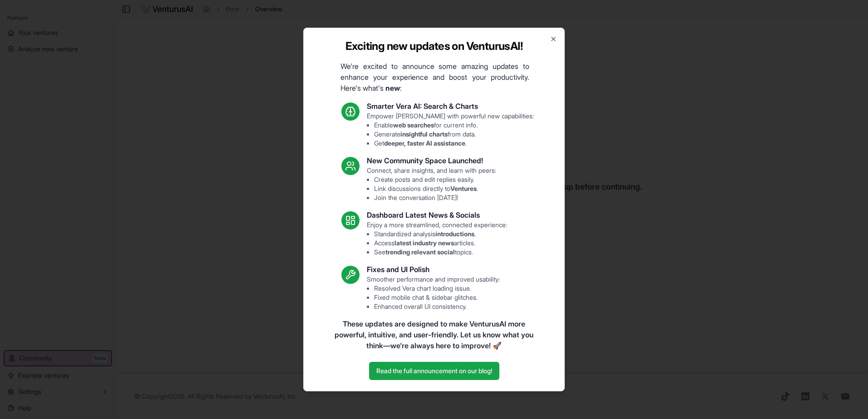  I want to click on h2: Exciting new updates on VenturusAI!, so click(434, 46).